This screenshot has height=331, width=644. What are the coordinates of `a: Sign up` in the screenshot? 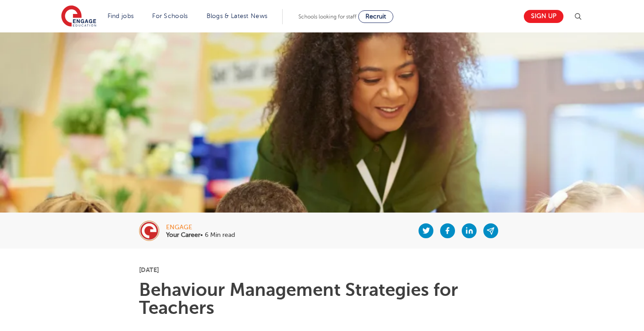 It's located at (544, 16).